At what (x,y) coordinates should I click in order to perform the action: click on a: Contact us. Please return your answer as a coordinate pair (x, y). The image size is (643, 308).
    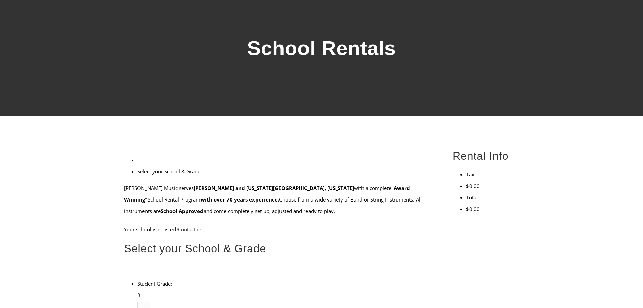
    Looking at the image, I should click on (190, 229).